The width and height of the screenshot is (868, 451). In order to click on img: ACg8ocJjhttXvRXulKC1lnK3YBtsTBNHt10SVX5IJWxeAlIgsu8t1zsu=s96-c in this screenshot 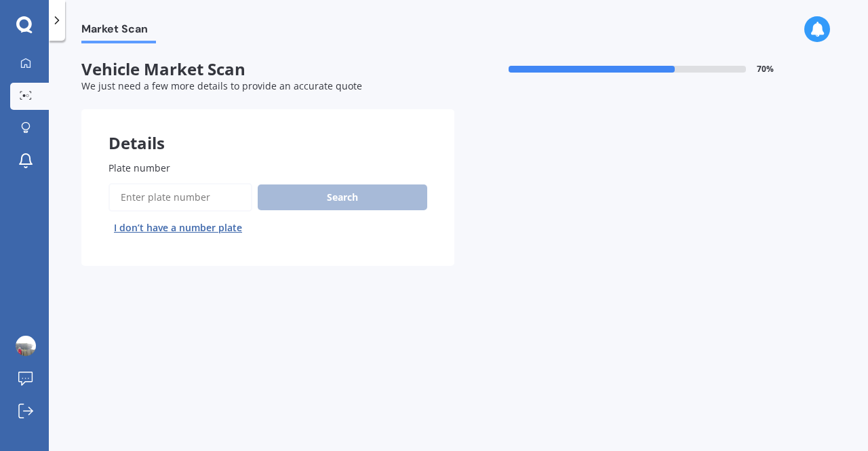, I will do `click(26, 346)`.